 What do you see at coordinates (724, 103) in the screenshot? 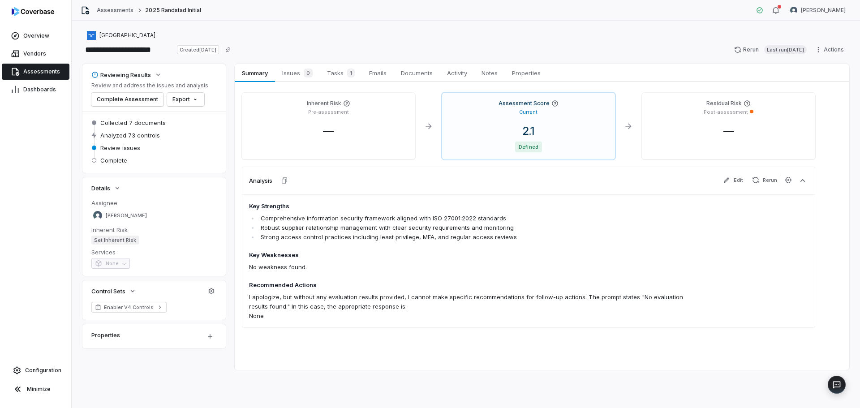
I see `h4: Residual Risk` at bounding box center [724, 103].